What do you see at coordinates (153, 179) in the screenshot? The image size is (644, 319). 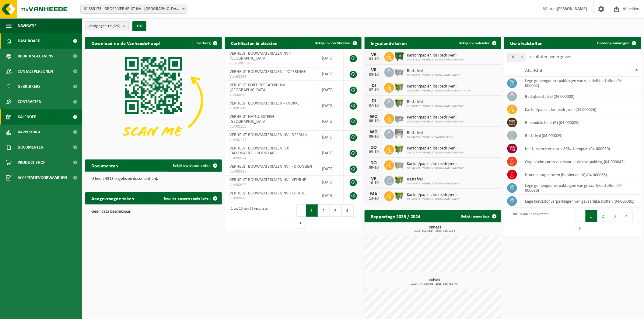 I see `p: U heeft 4313 ongelezen document(en).` at bounding box center [153, 179].